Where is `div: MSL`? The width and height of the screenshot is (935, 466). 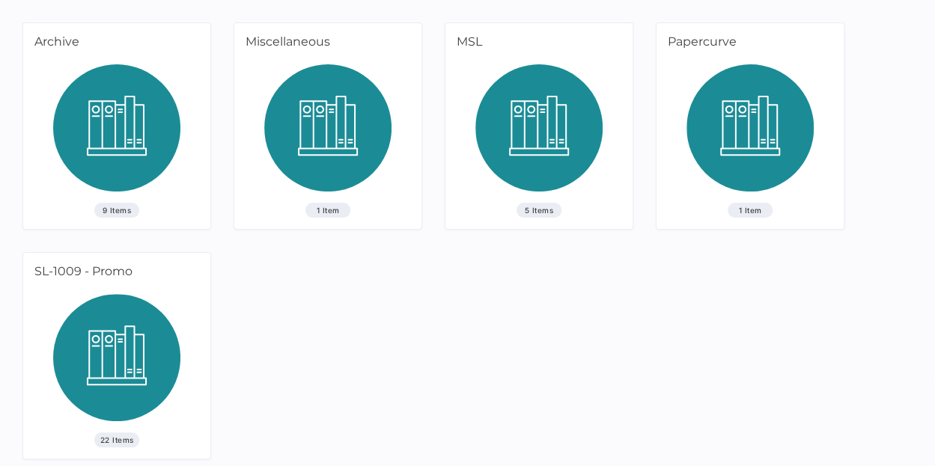 div: MSL is located at coordinates (536, 43).